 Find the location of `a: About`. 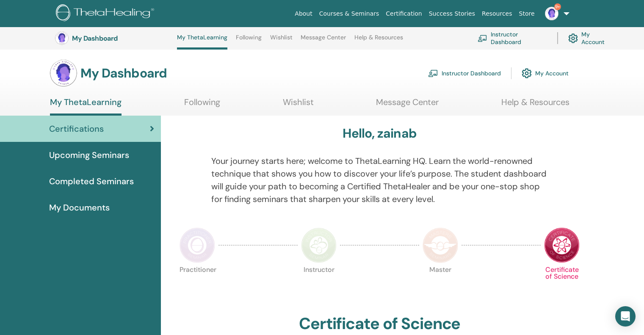

a: About is located at coordinates (303, 14).